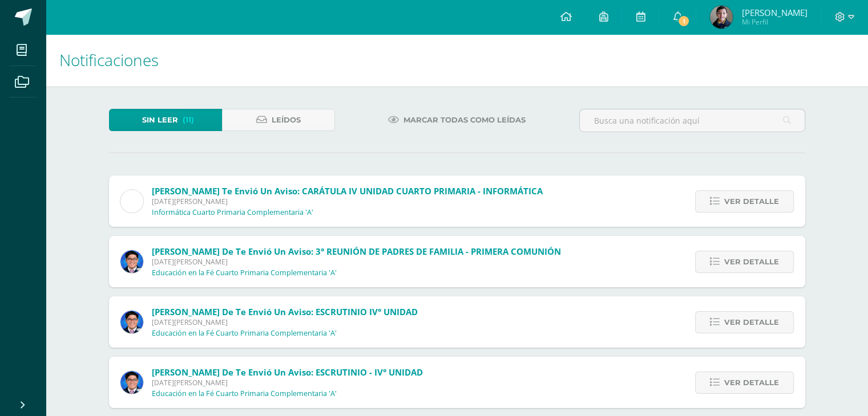 This screenshot has width=868, height=416. I want to click on span: Leídos, so click(286, 120).